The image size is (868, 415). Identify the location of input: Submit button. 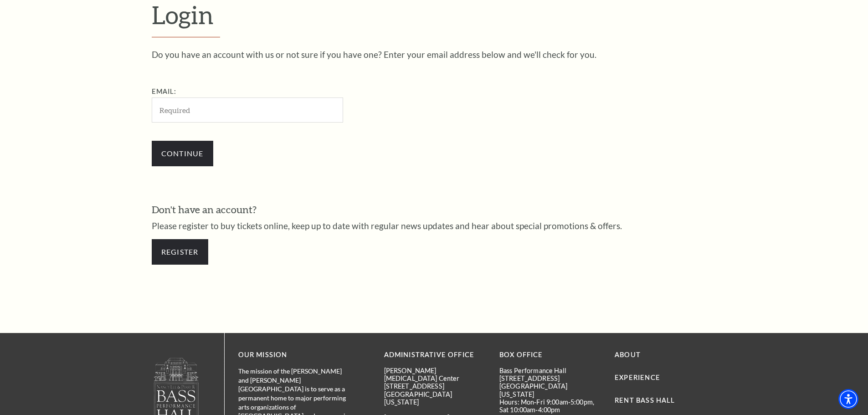
(183, 154).